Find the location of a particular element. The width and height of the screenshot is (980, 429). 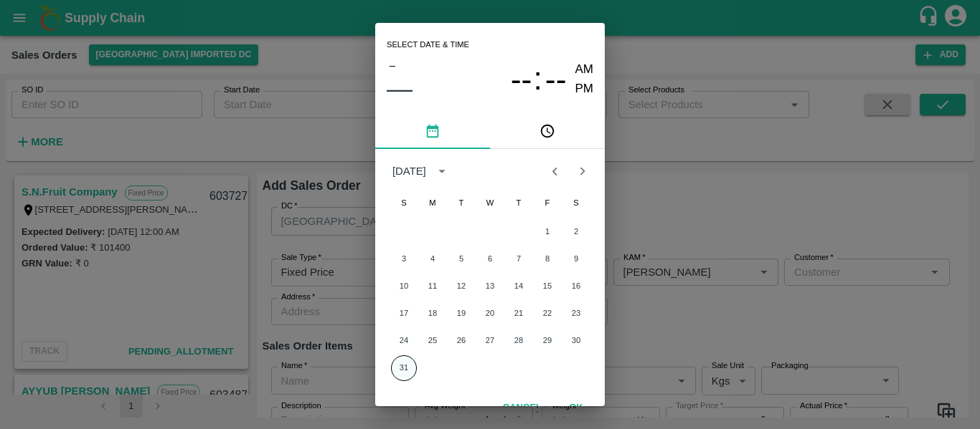

button: 24 is located at coordinates (404, 341).